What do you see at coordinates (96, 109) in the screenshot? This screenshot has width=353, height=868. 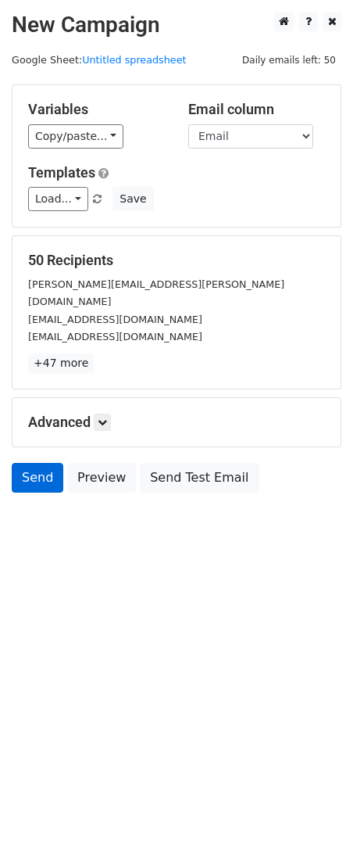 I see `h5: Variables` at bounding box center [96, 109].